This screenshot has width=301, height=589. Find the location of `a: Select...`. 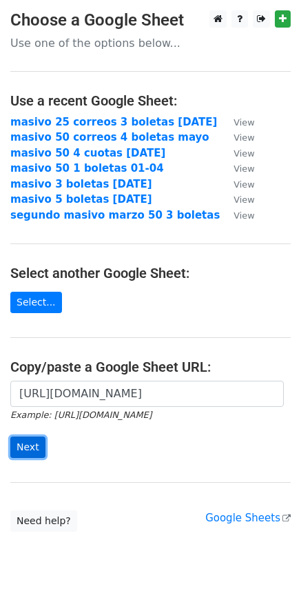

a: Select... is located at coordinates (36, 302).